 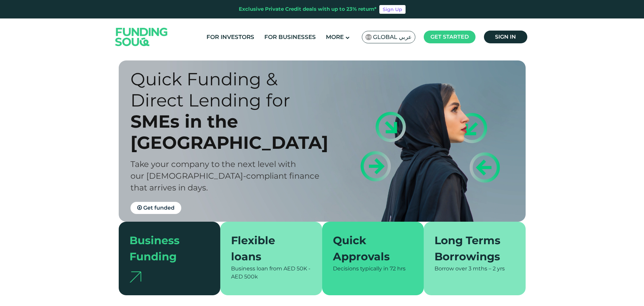 I want to click on img: arrow, so click(x=135, y=277).